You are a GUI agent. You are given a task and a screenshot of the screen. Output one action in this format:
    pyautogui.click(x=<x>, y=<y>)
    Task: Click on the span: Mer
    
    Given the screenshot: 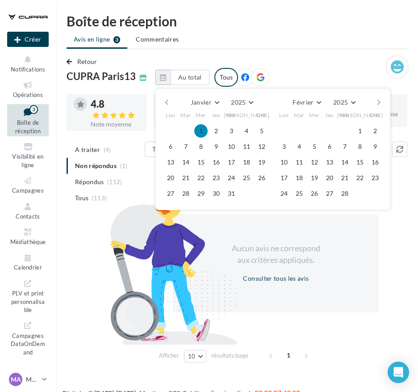 What is the action you would take?
    pyautogui.click(x=315, y=115)
    